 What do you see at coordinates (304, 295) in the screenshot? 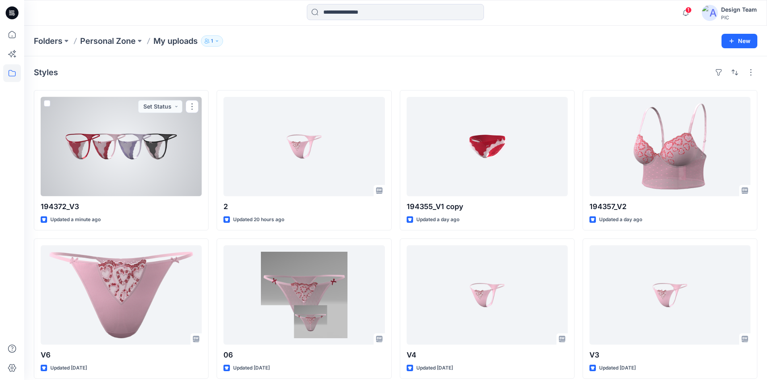
I see `a: 06` at bounding box center [304, 295].